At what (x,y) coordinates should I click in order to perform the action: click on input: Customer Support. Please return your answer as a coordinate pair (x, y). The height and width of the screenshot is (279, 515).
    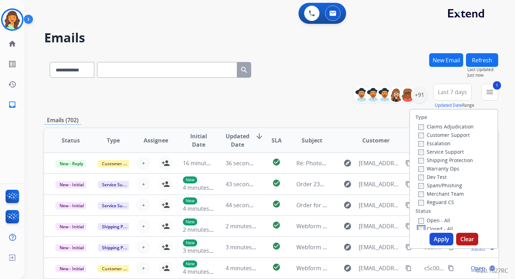
    Looking at the image, I should click on (421, 136).